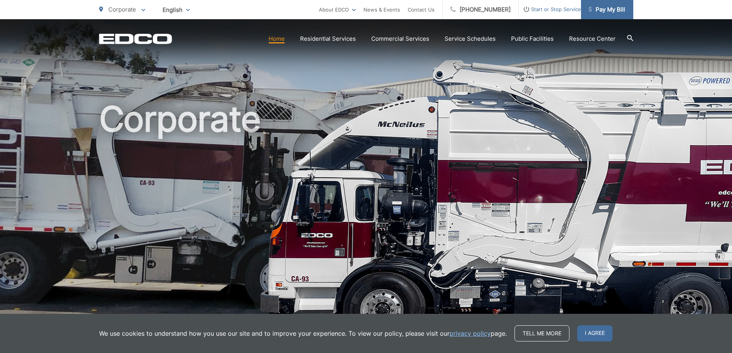 This screenshot has height=353, width=732. I want to click on p: We use cookies to understand how you use our site and to improve your experience. To view our pol..., so click(303, 333).